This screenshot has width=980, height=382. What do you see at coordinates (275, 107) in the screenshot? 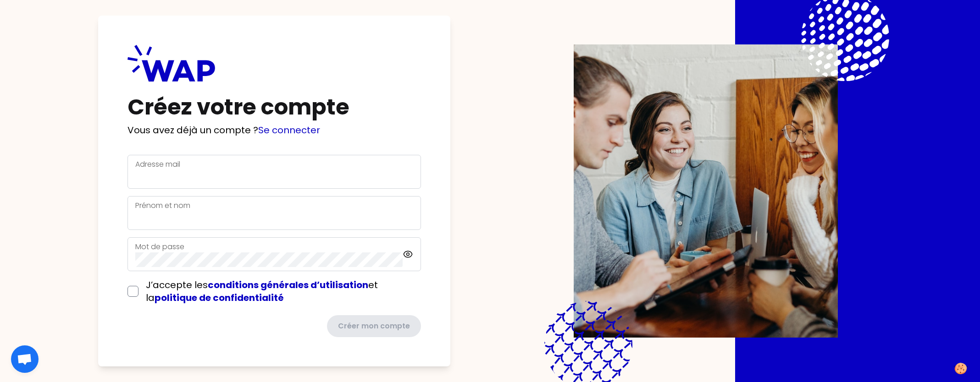
I see `h1: Créez votre compte` at bounding box center [275, 107].